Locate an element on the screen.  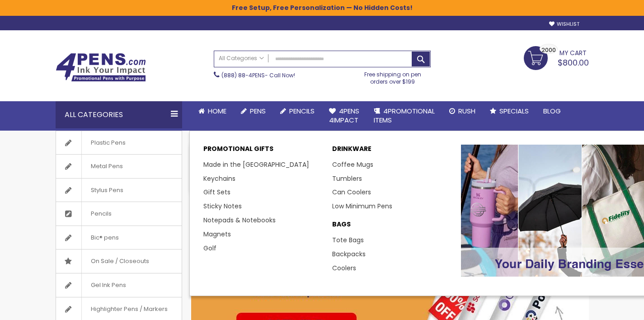
a: Tumblers is located at coordinates (347, 178).